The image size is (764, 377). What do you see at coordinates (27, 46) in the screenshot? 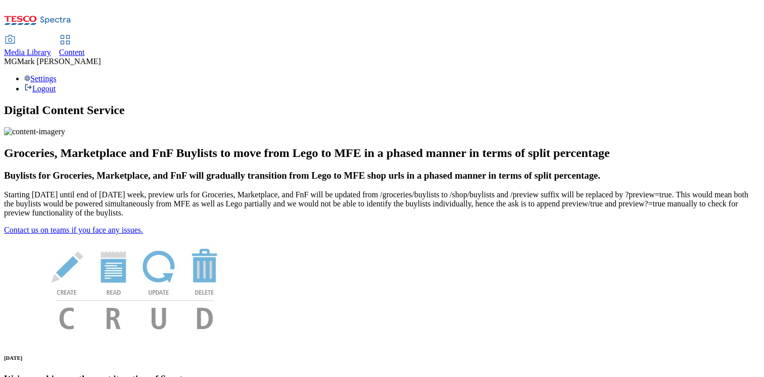
I see `a: Media Library` at bounding box center [27, 46].